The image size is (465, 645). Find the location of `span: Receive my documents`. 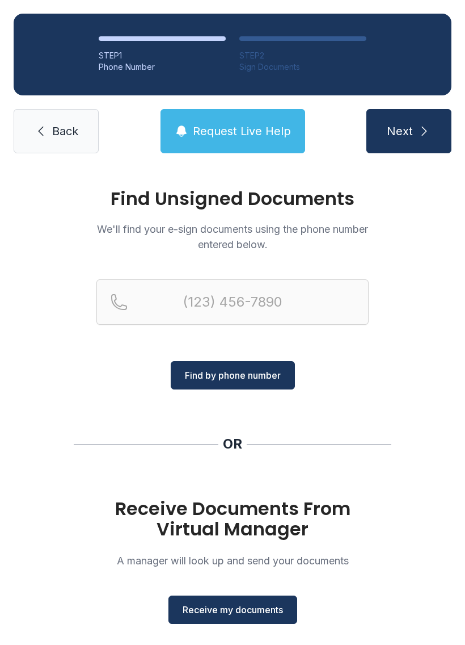

span: Receive my documents is located at coordinates (233, 610).